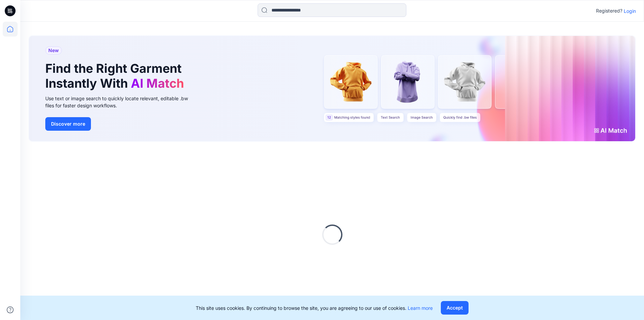  Describe the element at coordinates (117, 75) in the screenshot. I see `h1: Find the Right Garment Instantly With` at that location.